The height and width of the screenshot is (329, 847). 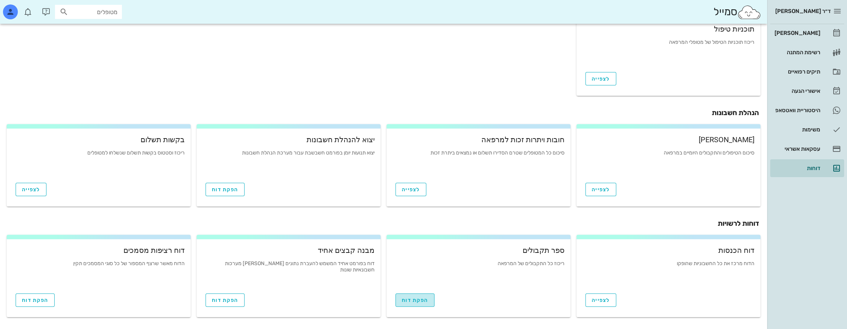 I want to click on div: עסקאות אשראי, so click(x=797, y=149).